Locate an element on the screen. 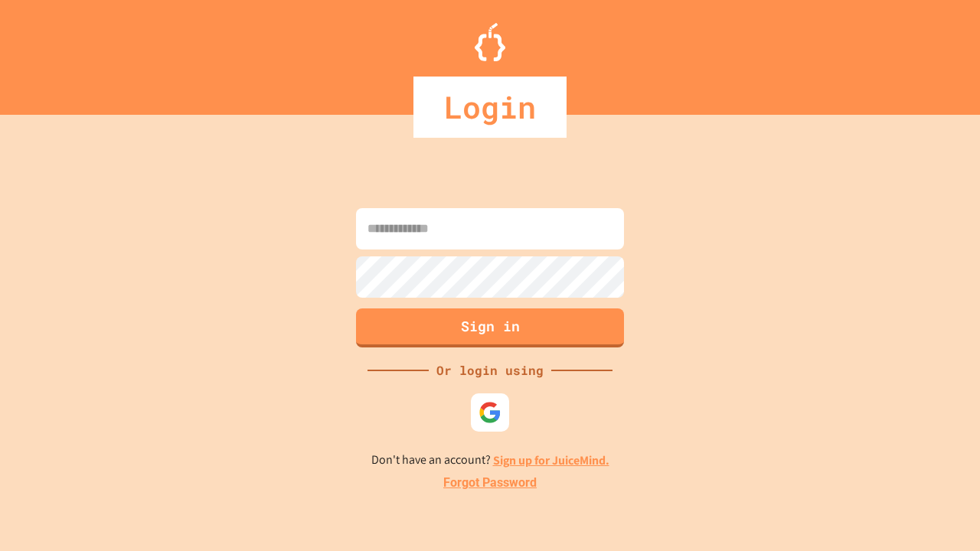  a: Forgot Password is located at coordinates (490, 483).